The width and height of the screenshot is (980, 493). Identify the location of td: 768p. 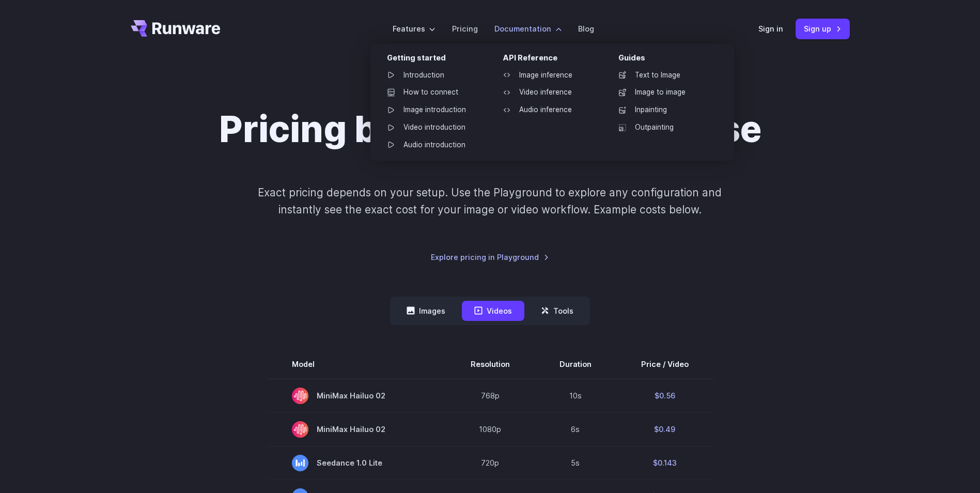
(490, 396).